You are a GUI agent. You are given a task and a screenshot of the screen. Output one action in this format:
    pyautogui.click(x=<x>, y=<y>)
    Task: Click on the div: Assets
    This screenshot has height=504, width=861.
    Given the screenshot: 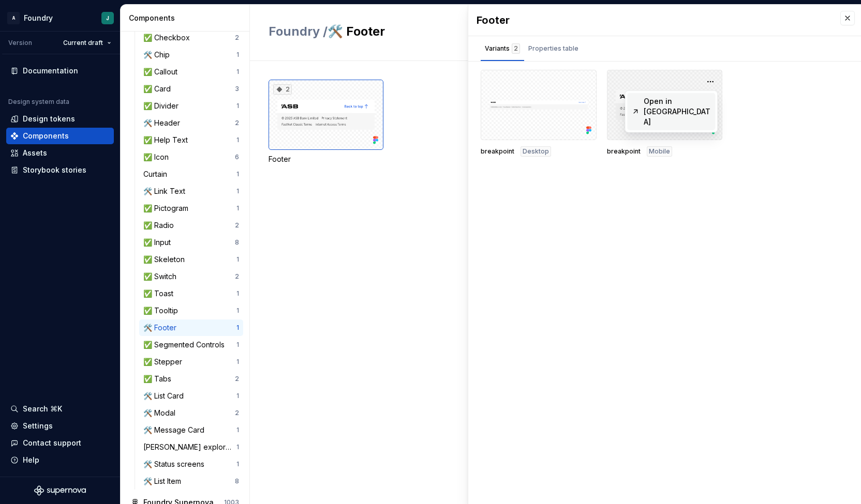 What is the action you would take?
    pyautogui.click(x=34, y=153)
    